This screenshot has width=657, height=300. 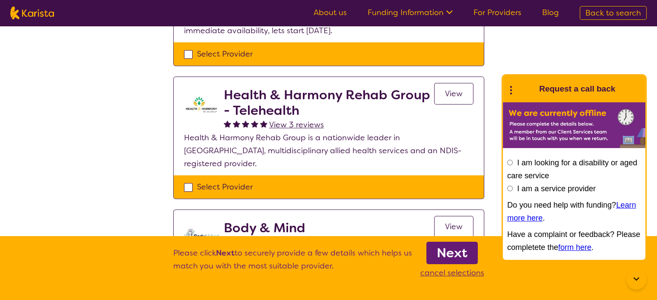 What do you see at coordinates (201, 235) in the screenshot?
I see `img: qmpolprhjdhzpcuekzqg.svg` at bounding box center [201, 235].